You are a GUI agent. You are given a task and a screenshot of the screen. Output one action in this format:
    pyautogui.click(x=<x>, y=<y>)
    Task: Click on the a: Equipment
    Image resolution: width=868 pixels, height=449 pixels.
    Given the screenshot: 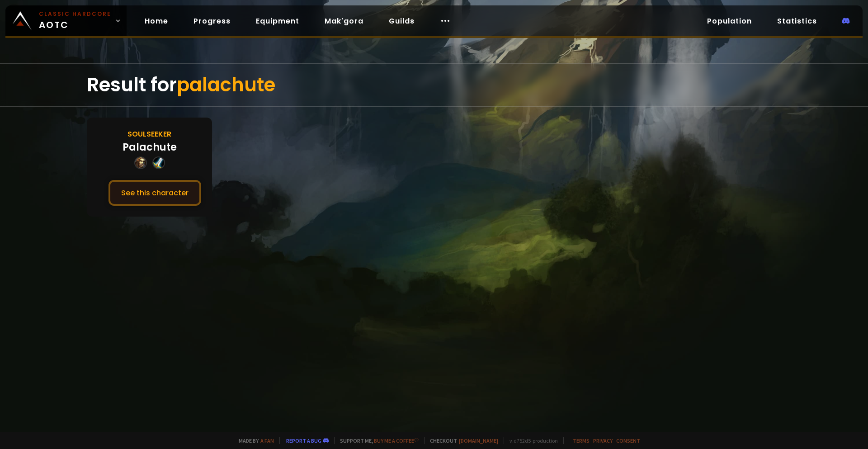 What is the action you would take?
    pyautogui.click(x=278, y=21)
    